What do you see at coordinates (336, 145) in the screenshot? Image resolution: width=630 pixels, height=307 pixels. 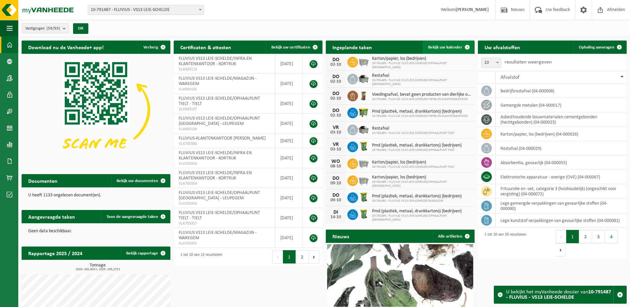 I see `div: VR` at bounding box center [336, 145].